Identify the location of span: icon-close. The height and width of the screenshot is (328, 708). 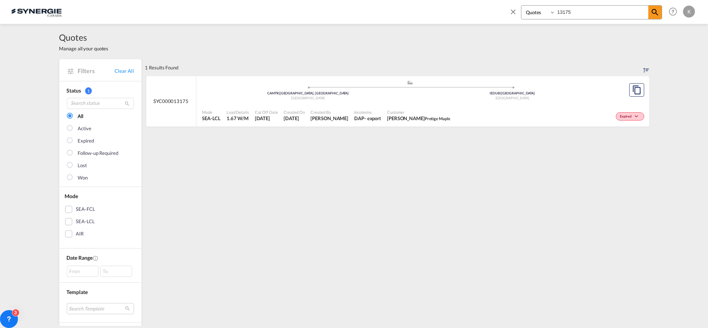
(515, 14).